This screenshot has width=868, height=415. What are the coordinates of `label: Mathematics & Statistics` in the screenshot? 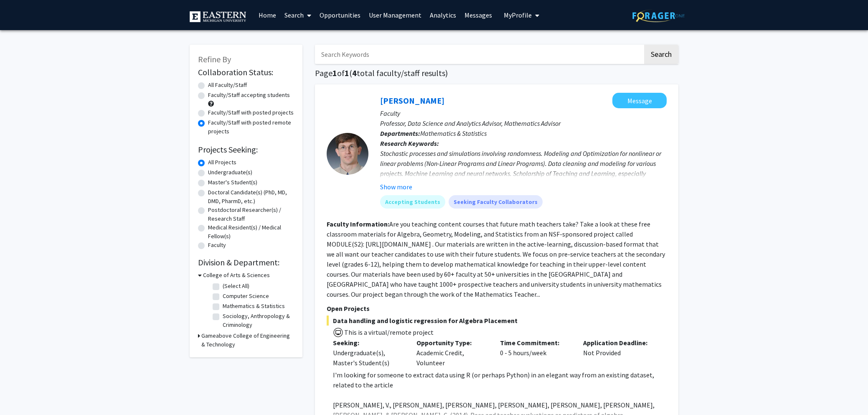 It's located at (253, 306).